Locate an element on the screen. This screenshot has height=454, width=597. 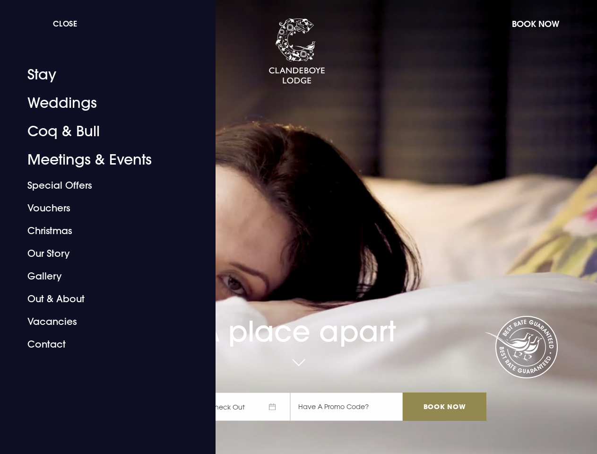
a: Stay is located at coordinates (101, 75).